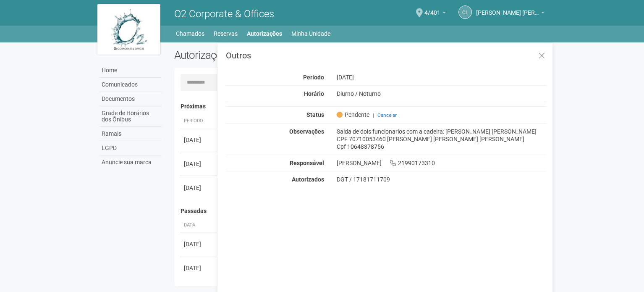 This screenshot has height=292, width=644. Describe the element at coordinates (441, 180) in the screenshot. I see `div: DGT / 17181711709` at that location.